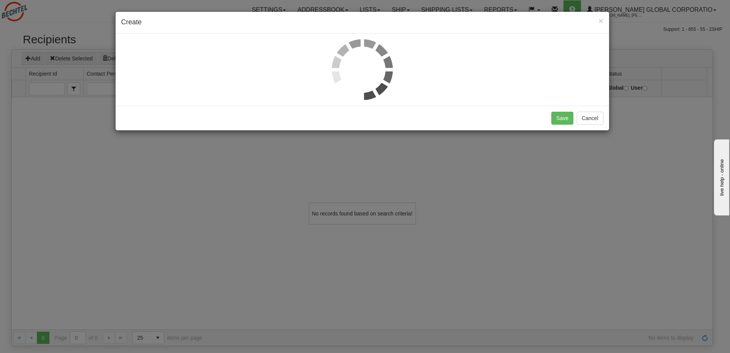 The width and height of the screenshot is (730, 353). Describe the element at coordinates (601, 21) in the screenshot. I see `button: Close` at that location.